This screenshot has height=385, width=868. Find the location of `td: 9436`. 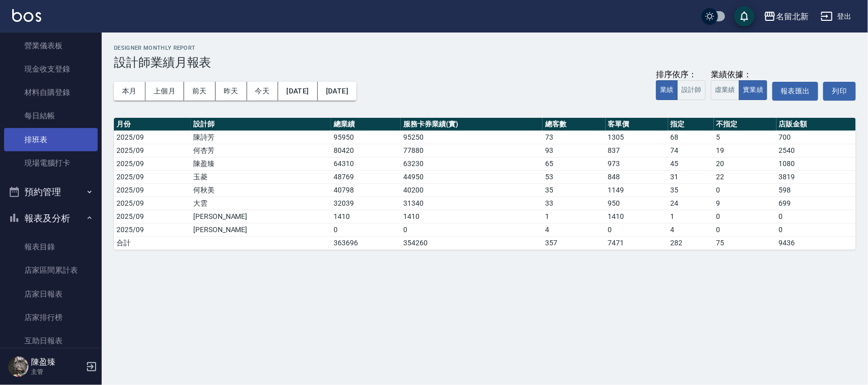

td: 9436 is located at coordinates (816, 243).